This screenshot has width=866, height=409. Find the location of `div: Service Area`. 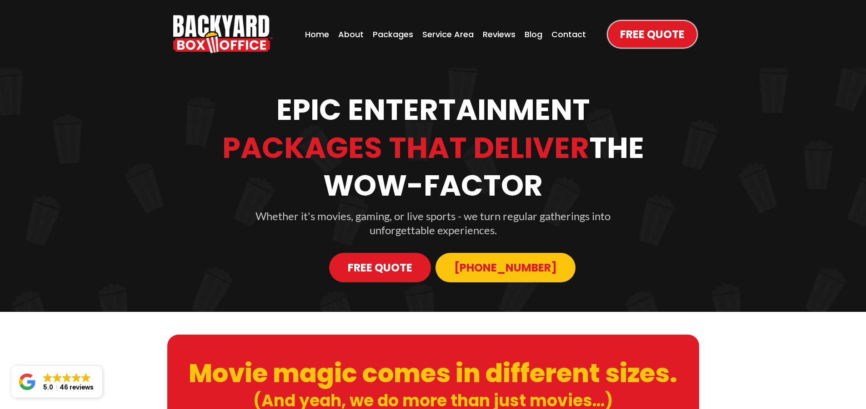

div: Service Area is located at coordinates (448, 34).